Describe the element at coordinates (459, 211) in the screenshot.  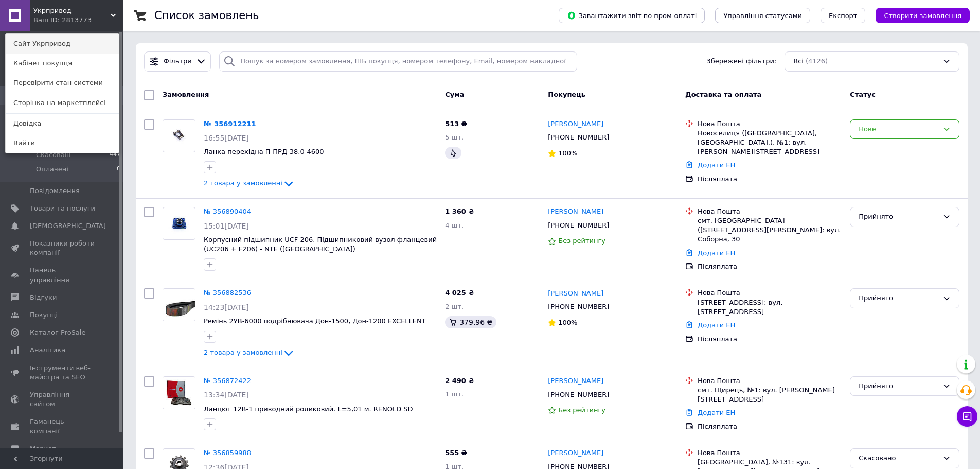
I see `span: 1 360 ₴` at that location.